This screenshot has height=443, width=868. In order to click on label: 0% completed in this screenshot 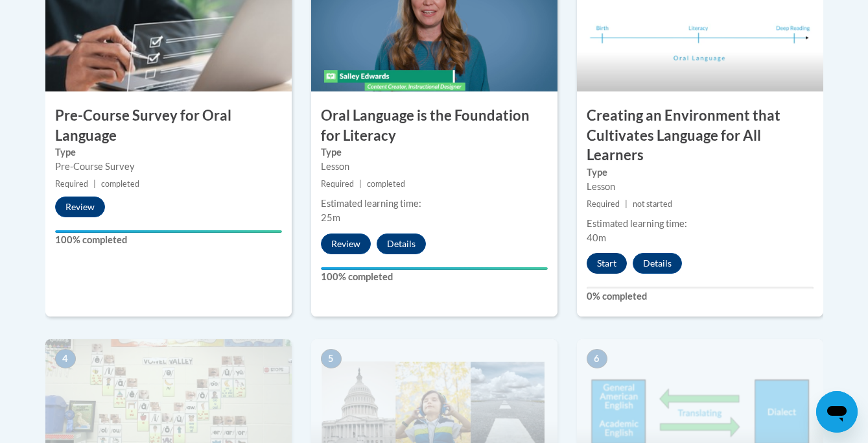, I will do `click(700, 296)`.